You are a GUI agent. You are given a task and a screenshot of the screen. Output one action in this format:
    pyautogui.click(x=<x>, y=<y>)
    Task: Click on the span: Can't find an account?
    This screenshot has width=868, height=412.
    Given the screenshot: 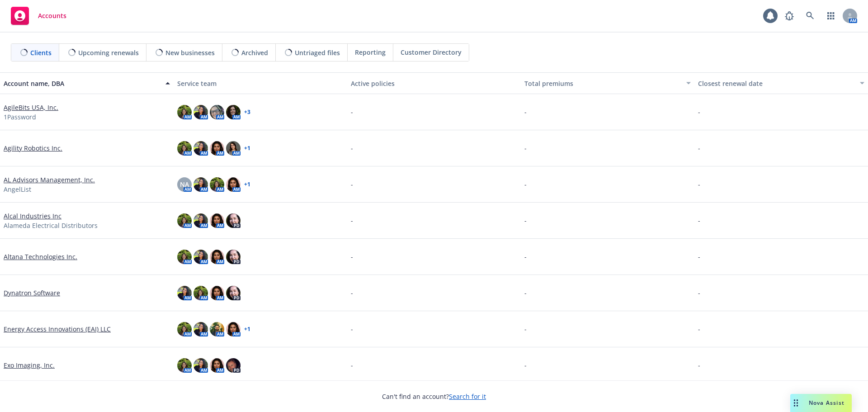 What is the action you would take?
    pyautogui.click(x=434, y=396)
    